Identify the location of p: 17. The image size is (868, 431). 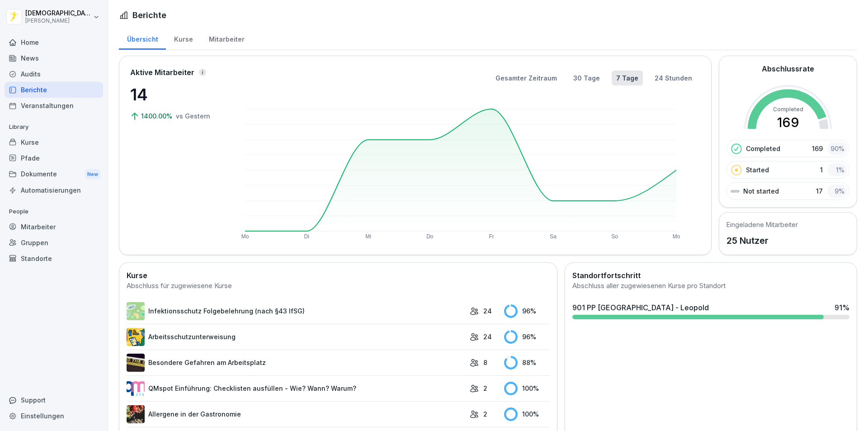
(819, 191).